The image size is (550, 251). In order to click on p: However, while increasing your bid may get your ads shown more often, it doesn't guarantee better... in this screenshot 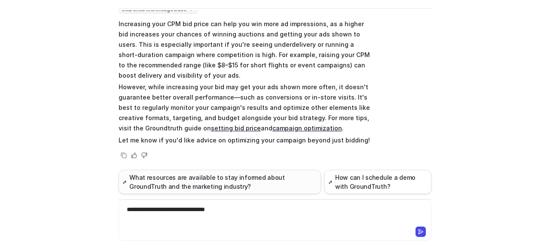, I will do `click(244, 108)`.